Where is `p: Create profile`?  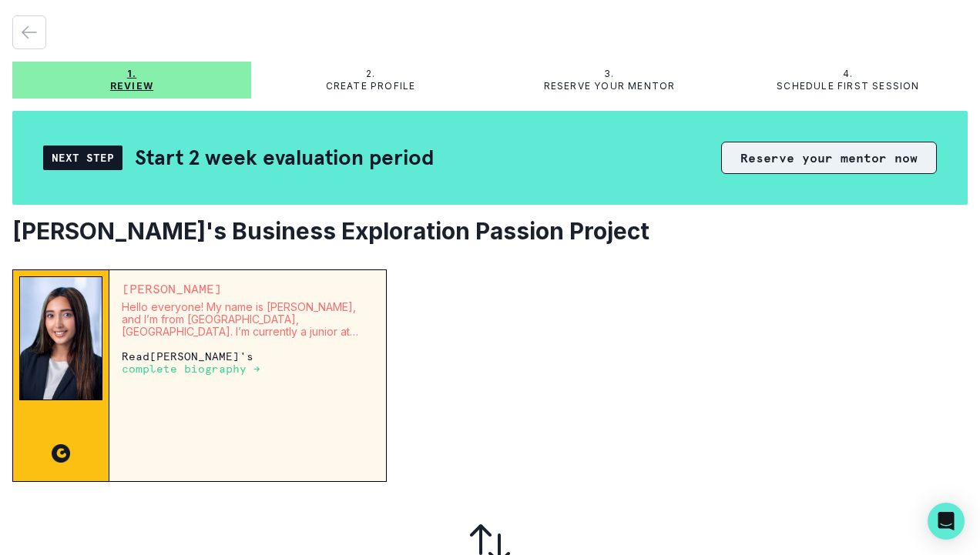 p: Create profile is located at coordinates (370, 86).